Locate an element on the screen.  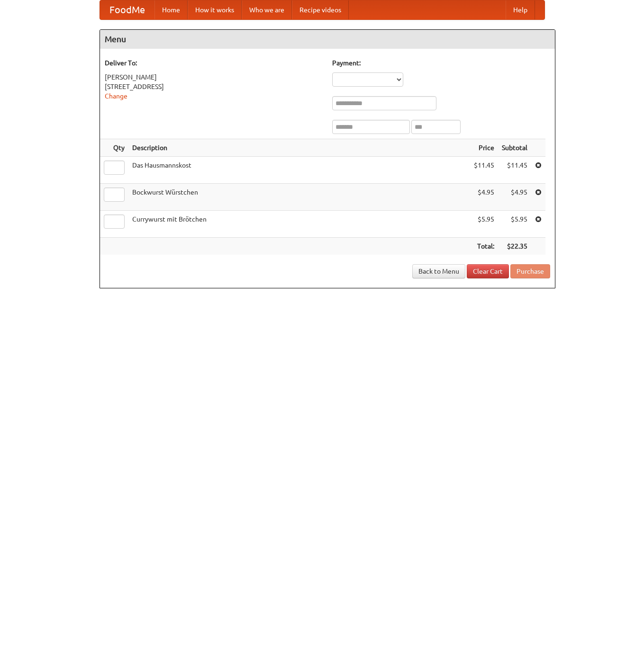
th: Description is located at coordinates (299, 148).